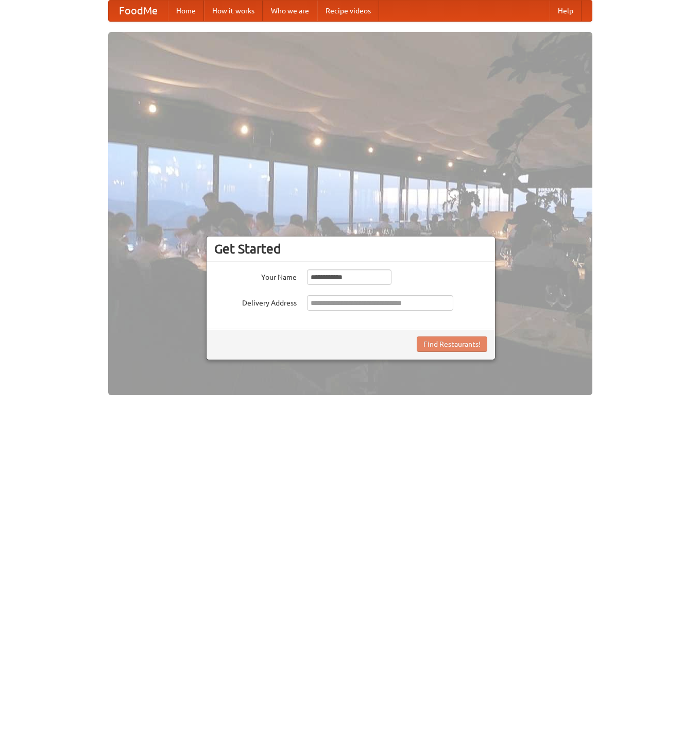 This screenshot has width=700, height=729. Describe the element at coordinates (256, 301) in the screenshot. I see `label: Delivery Address` at that location.